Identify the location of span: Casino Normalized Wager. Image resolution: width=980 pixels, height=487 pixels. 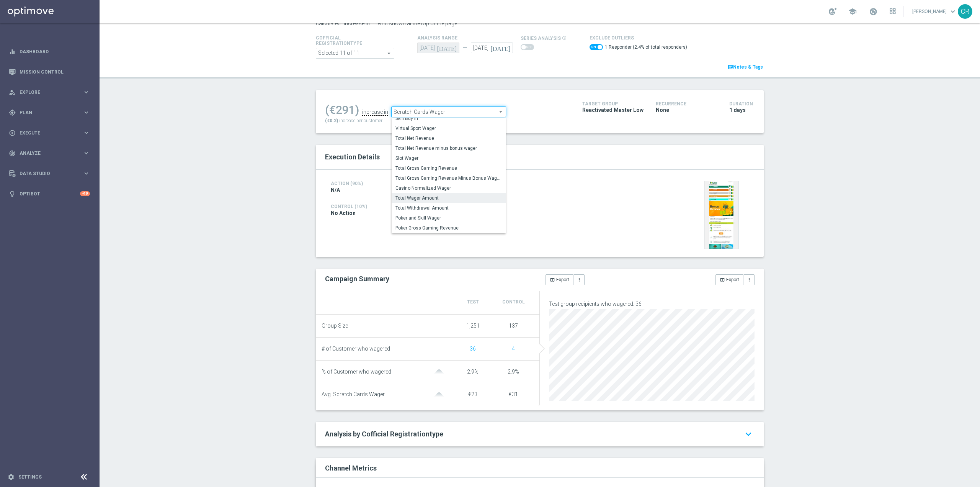
(449, 188).